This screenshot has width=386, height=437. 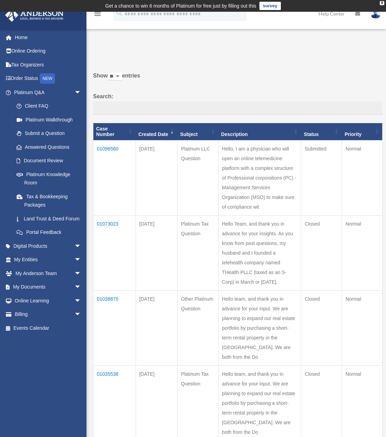 What do you see at coordinates (98, 14) in the screenshot?
I see `i: menu` at bounding box center [98, 14].